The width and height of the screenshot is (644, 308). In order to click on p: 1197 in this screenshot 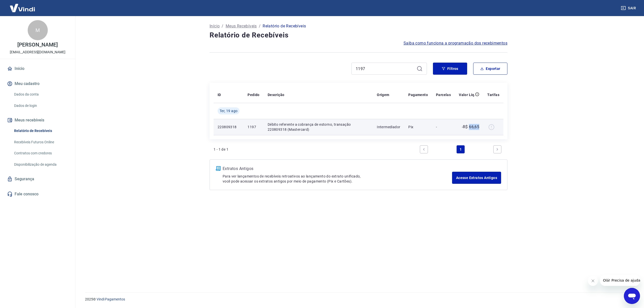, I will do `click(253, 127)`.